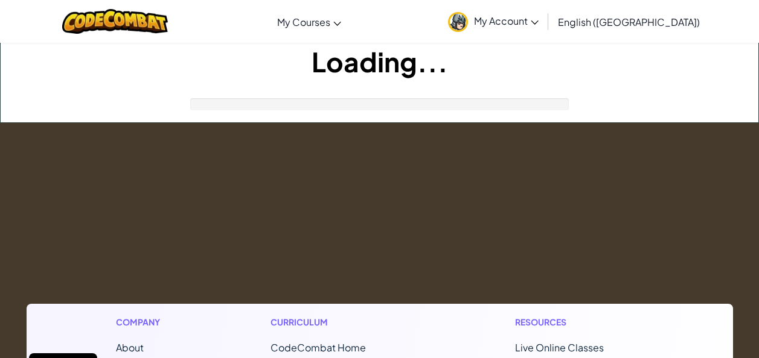  What do you see at coordinates (579, 322) in the screenshot?
I see `h1: Resources` at bounding box center [579, 322].